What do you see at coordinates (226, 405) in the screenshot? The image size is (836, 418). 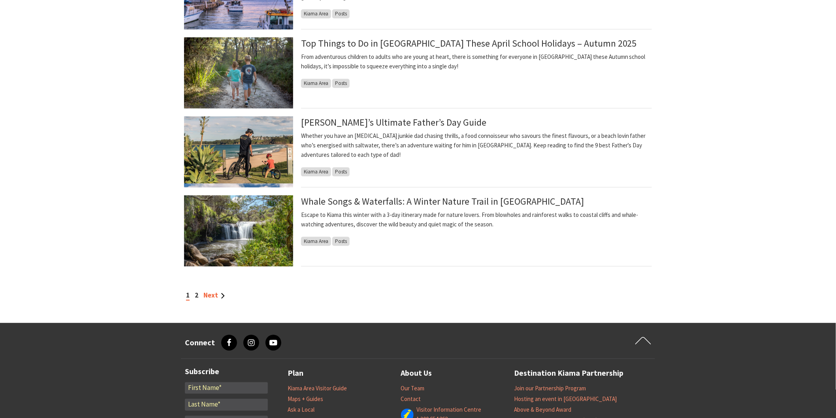 I see `input: Last Name*` at bounding box center [226, 405].